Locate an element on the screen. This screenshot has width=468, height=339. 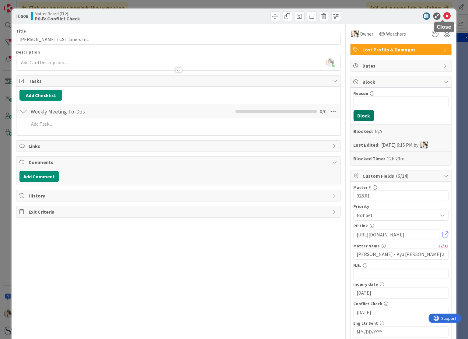
div: Priority is located at coordinates (401, 206).